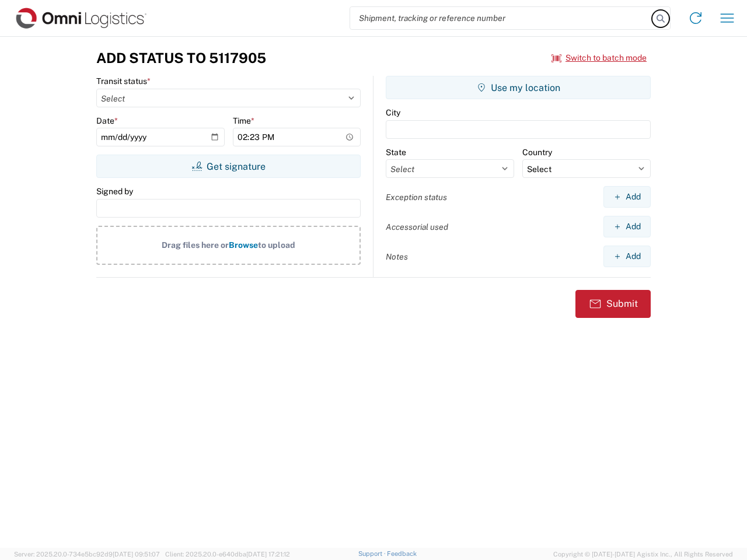  Describe the element at coordinates (243, 121) in the screenshot. I see `label: Time` at that location.